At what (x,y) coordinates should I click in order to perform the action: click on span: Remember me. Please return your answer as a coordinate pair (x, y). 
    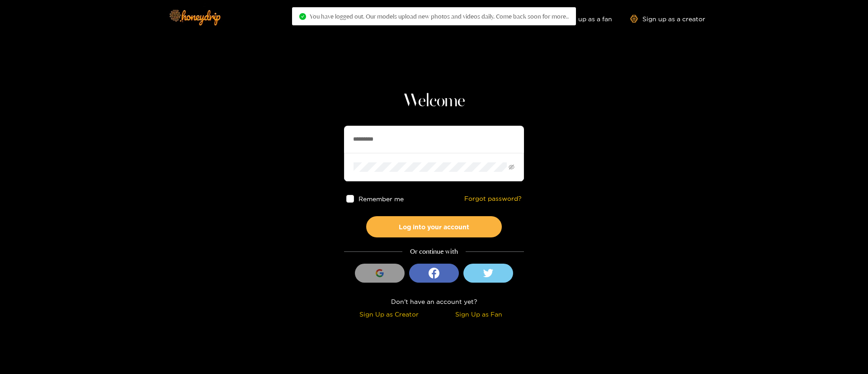
    Looking at the image, I should click on (381, 199).